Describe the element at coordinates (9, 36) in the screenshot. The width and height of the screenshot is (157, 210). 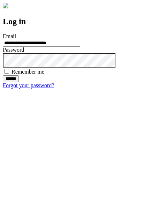
I see `label: Email` at that location.